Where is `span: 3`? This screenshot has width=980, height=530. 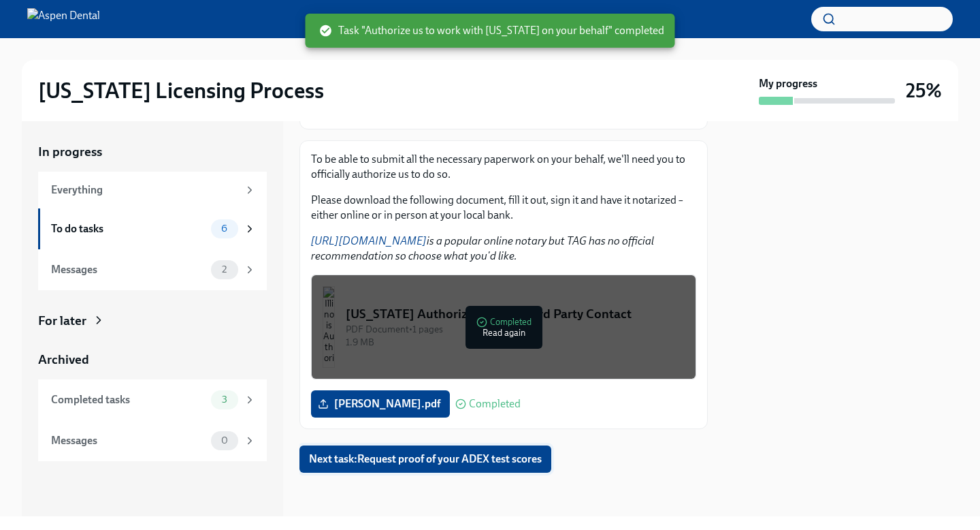
span: 3 is located at coordinates (225, 399).